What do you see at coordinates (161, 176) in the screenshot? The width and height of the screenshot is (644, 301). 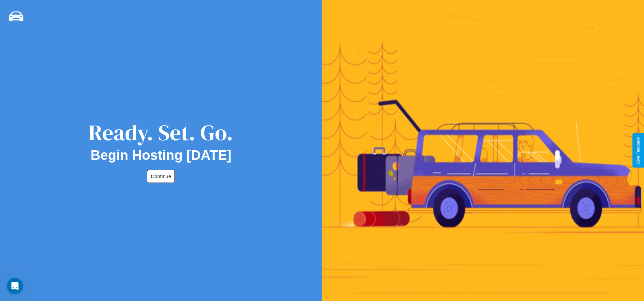 I see `button: Continue` at bounding box center [161, 176].